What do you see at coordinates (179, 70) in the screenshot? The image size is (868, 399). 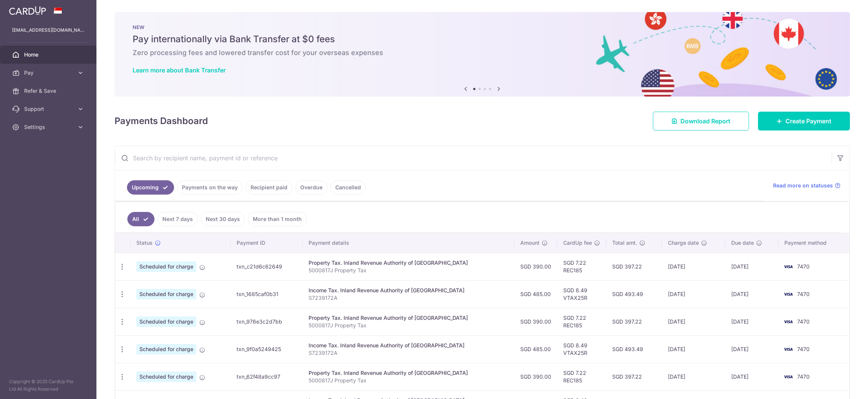 I see `a: Learn more about Bank Transfer` at bounding box center [179, 70].